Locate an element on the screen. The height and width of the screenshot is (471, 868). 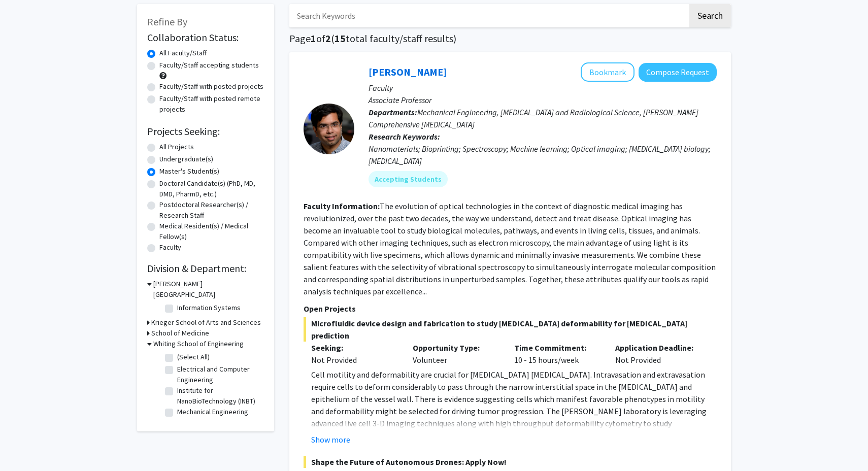
button: Search is located at coordinates (710, 16).